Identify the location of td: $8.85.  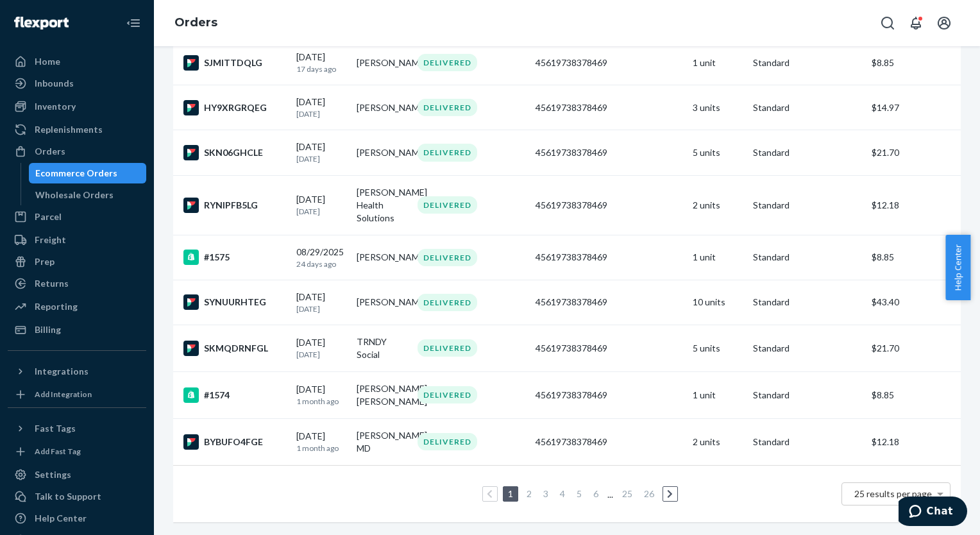
(913, 257).